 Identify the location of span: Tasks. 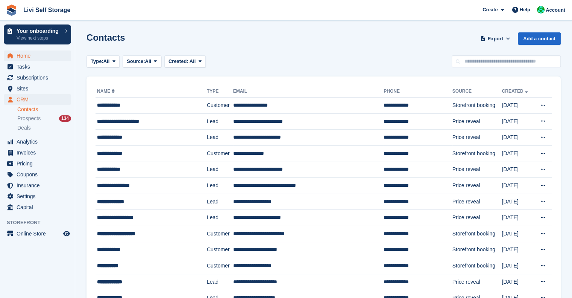
(39, 67).